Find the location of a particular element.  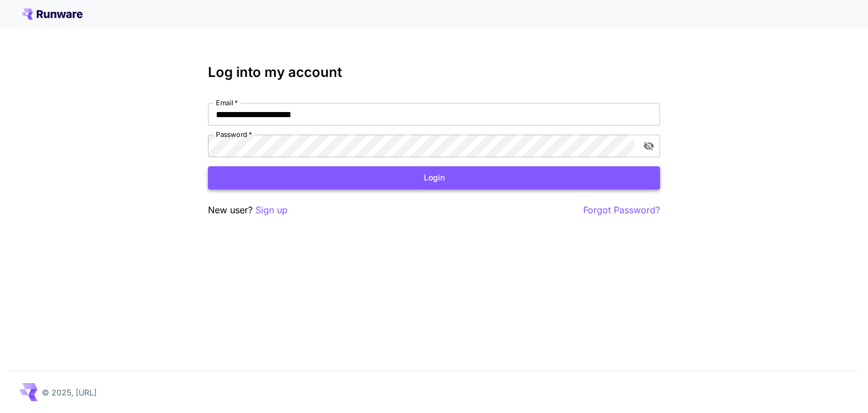

button: Login is located at coordinates (434, 178).